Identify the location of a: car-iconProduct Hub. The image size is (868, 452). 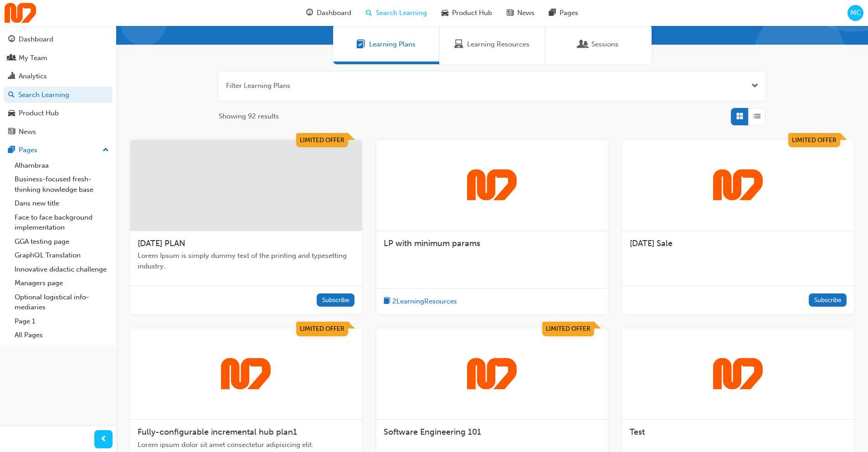
(466, 13).